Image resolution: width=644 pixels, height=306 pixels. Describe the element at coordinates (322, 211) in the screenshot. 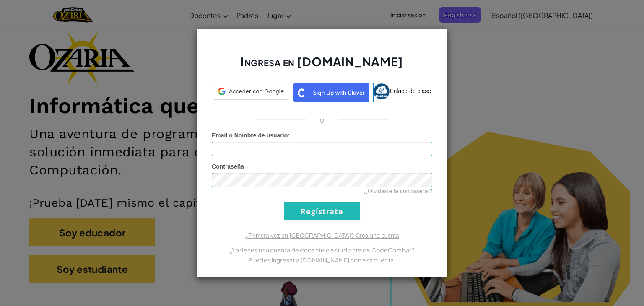

I see `input: Regístrate` at that location.